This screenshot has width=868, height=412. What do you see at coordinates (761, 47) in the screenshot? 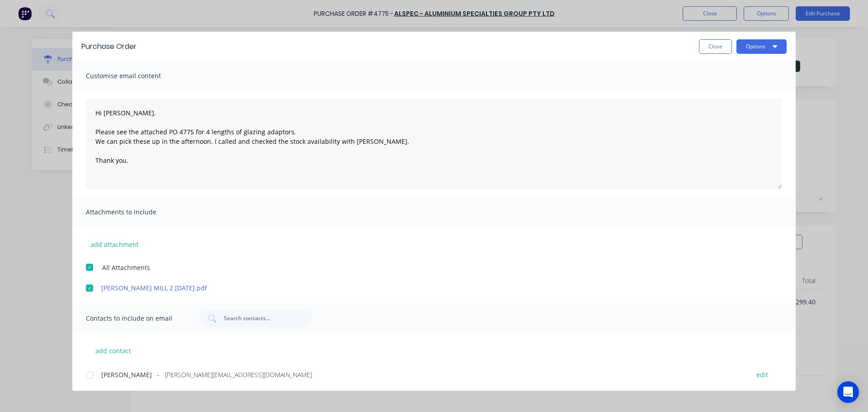
I see `button: Options` at bounding box center [761, 47].